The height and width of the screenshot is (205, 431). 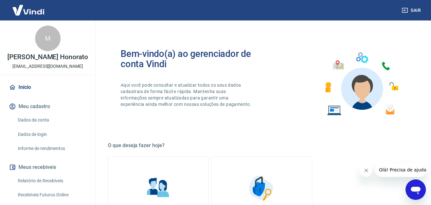 What do you see at coordinates (48, 38) in the screenshot?
I see `div: M` at bounding box center [48, 38].